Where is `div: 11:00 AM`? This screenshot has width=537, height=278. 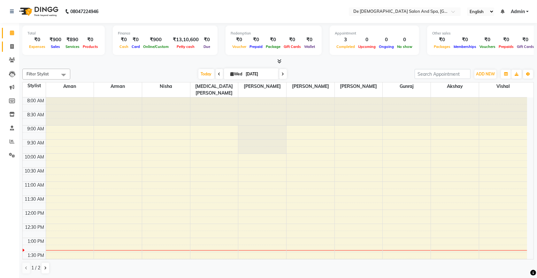
div: 11:00 AM is located at coordinates (34, 185).